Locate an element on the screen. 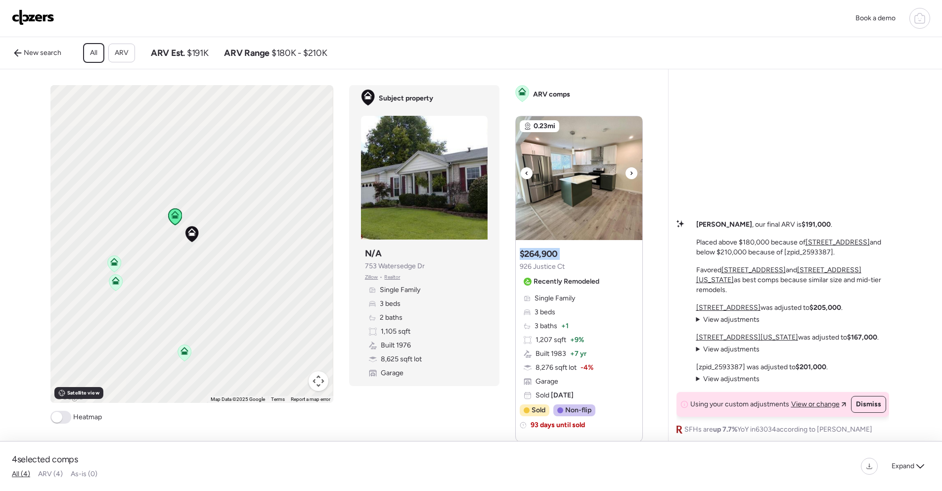 This screenshot has width=942, height=491. span: Heatmap is located at coordinates (88, 417).